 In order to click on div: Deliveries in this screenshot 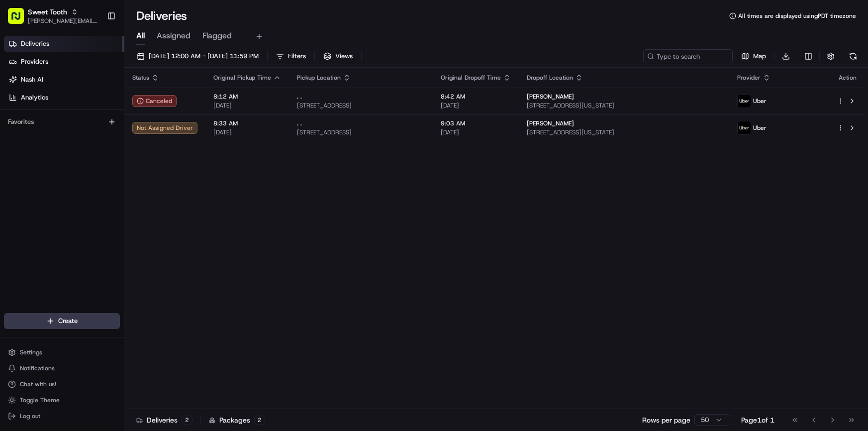, I will do `click(164, 420)`.